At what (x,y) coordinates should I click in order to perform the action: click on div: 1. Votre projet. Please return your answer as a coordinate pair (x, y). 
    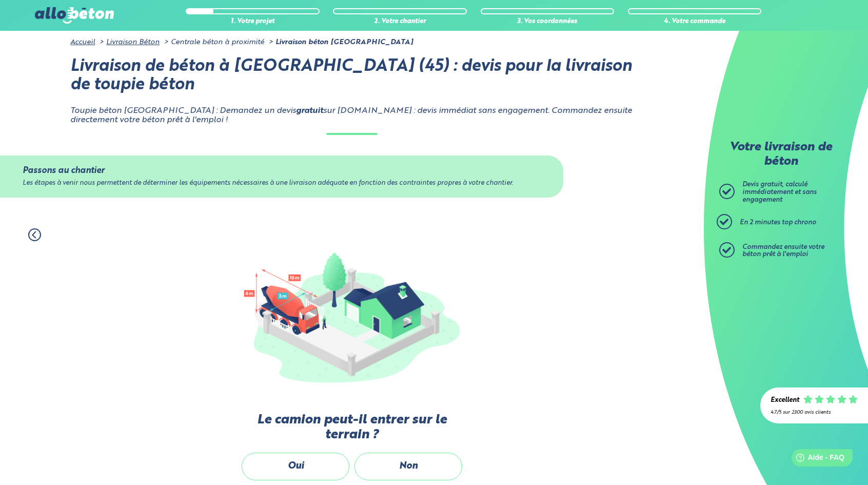
    Looking at the image, I should click on (252, 21).